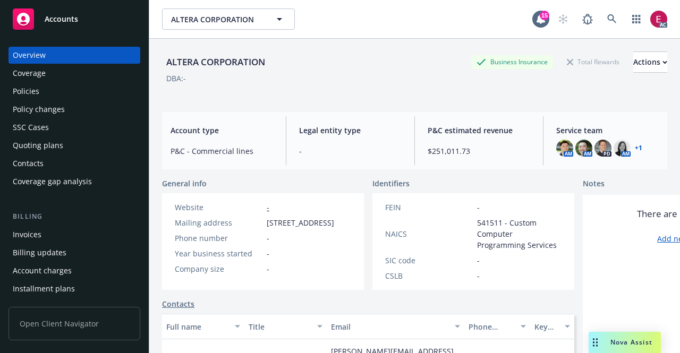 Image resolution: width=680 pixels, height=353 pixels. Describe the element at coordinates (74, 91) in the screenshot. I see `a: Policies` at that location.